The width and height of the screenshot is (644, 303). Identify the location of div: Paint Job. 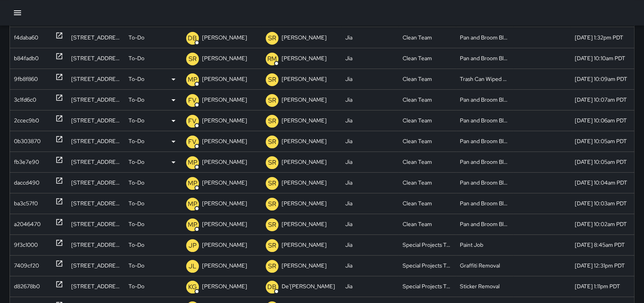
(484, 245).